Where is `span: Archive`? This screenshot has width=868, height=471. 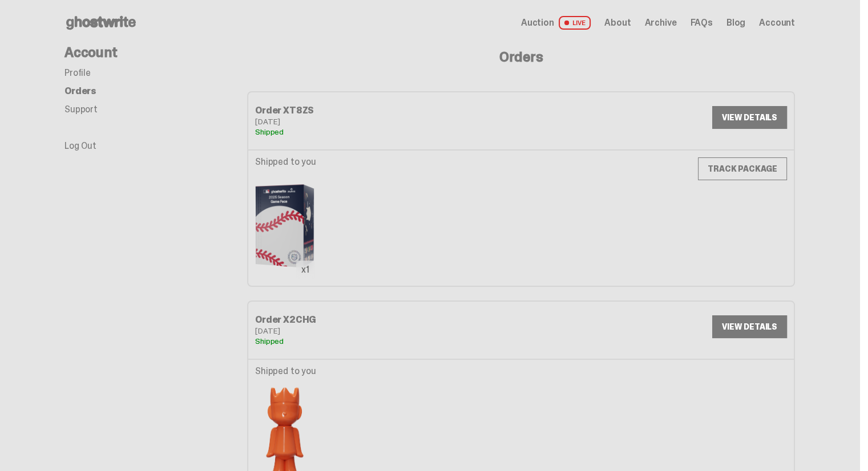 span: Archive is located at coordinates (660, 23).